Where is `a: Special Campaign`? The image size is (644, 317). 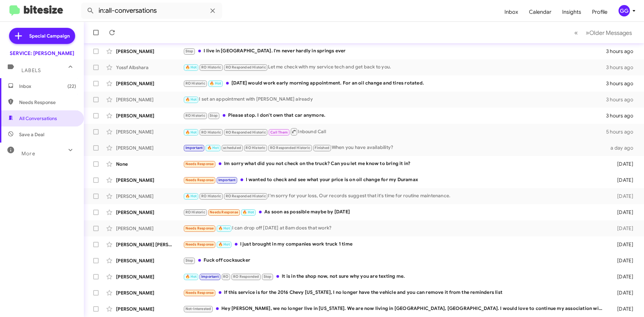 a: Special Campaign is located at coordinates (42, 36).